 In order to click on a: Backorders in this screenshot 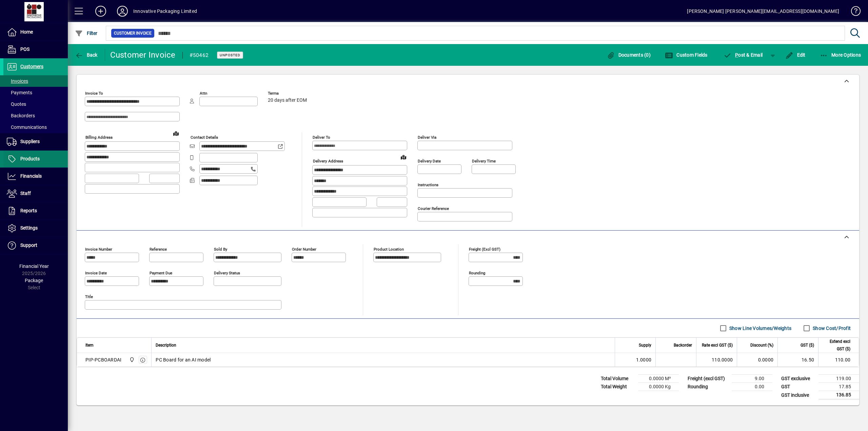, I will do `click(36, 116)`.